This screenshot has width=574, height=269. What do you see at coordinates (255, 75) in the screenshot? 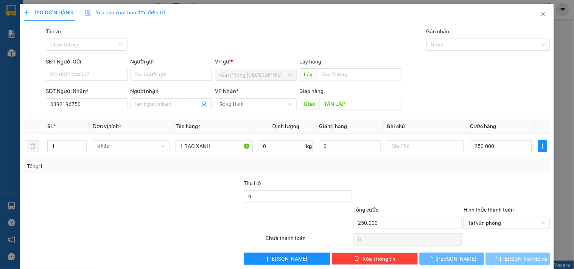
I see `span: Văn Phòng Tân Phú` at bounding box center [255, 75].